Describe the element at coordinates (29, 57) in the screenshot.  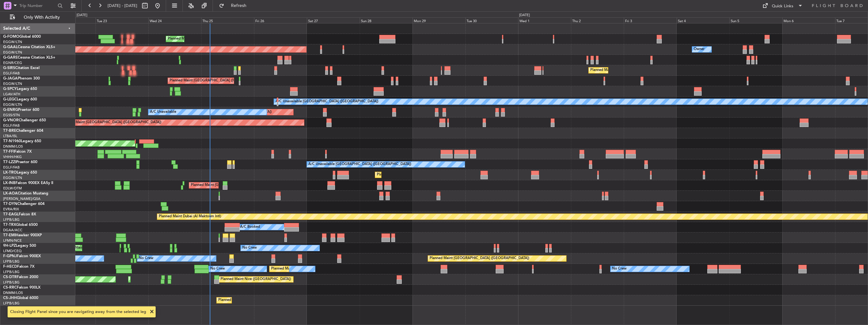
I see `a: G-GARECessna Citation XLS+` at that location.